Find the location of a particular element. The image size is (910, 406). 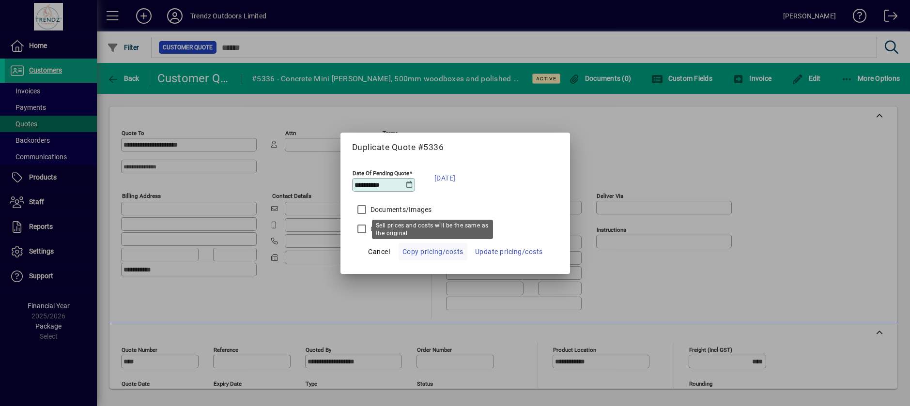

button: Copy pricing/costs is located at coordinates (433, 252).